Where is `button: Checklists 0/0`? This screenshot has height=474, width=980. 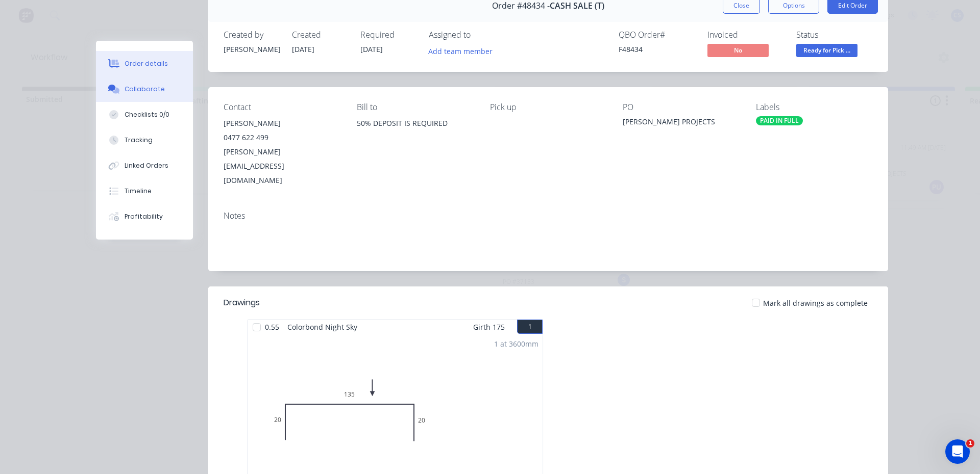 button: Checklists 0/0 is located at coordinates (145, 115).